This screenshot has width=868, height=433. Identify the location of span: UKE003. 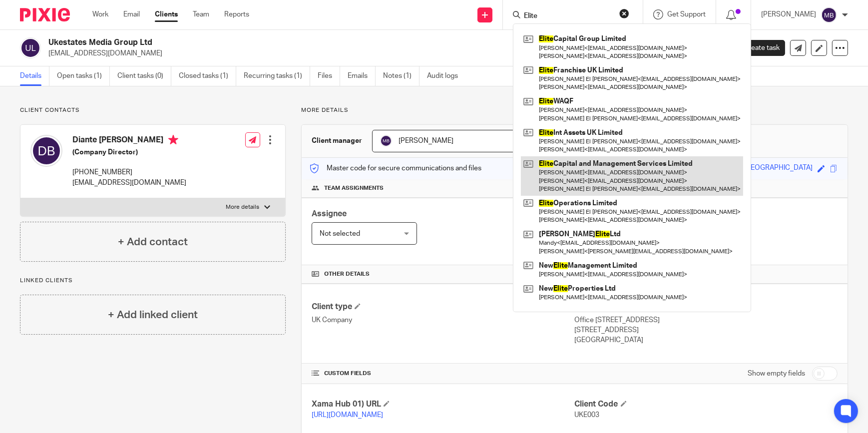
(587, 415).